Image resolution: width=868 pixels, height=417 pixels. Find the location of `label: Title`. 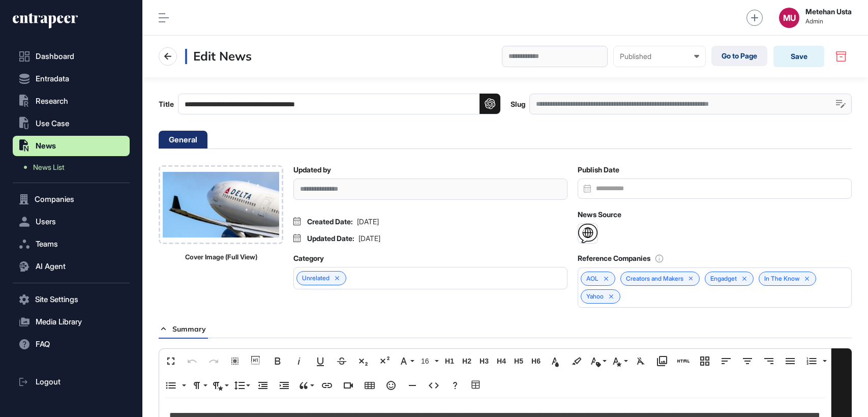

label: Title is located at coordinates (330, 104).